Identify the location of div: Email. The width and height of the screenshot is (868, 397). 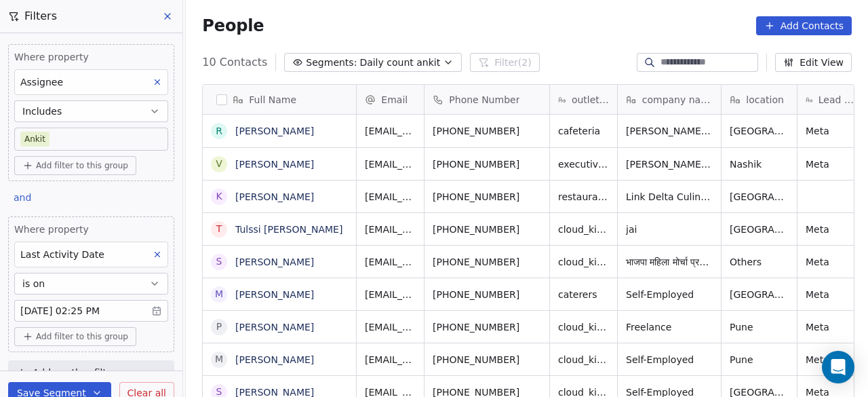
(390, 99).